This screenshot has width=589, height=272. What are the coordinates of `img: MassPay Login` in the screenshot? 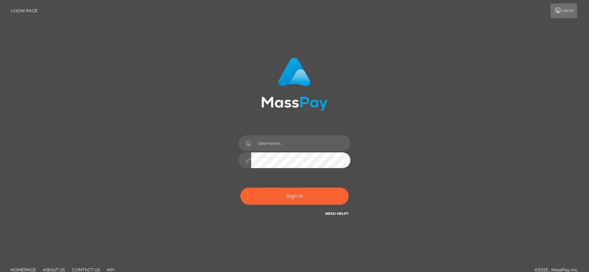 It's located at (294, 84).